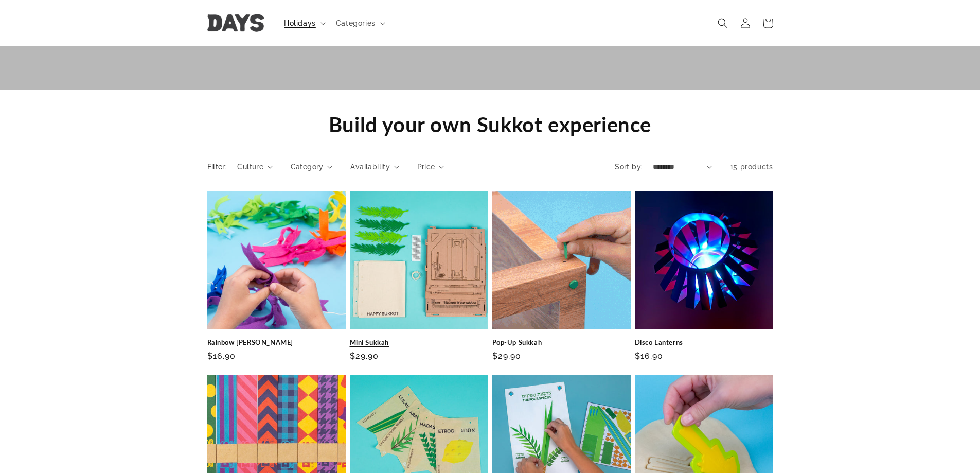 This screenshot has height=473, width=980. I want to click on summary: Price, so click(431, 167).